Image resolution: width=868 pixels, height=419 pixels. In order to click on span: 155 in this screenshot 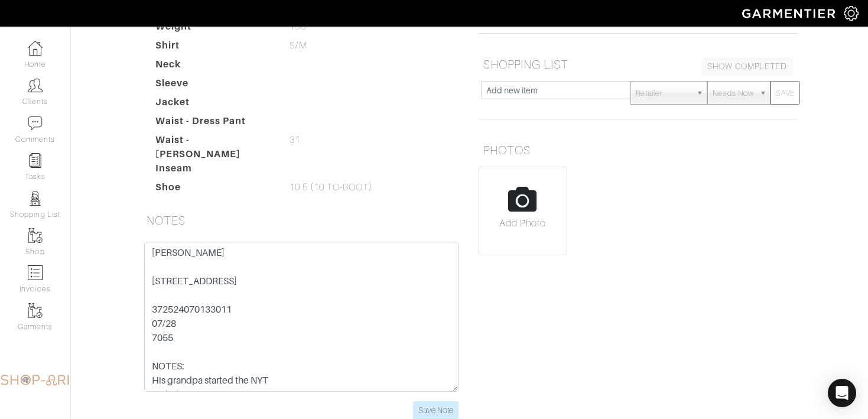, I will do `click(297, 26)`.